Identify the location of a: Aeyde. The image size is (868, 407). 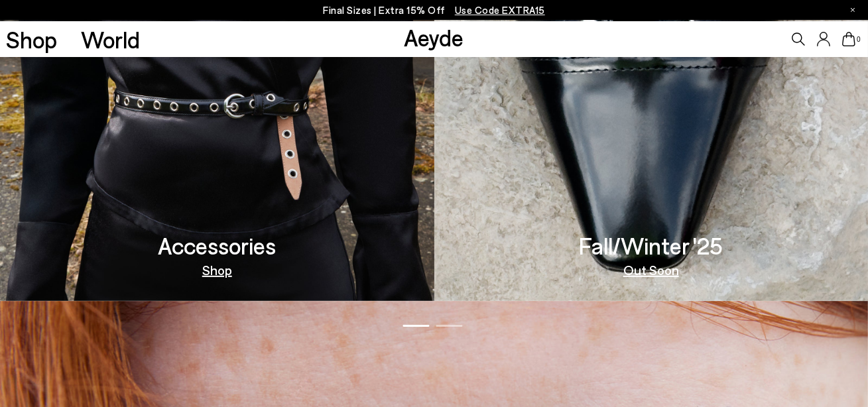
(434, 37).